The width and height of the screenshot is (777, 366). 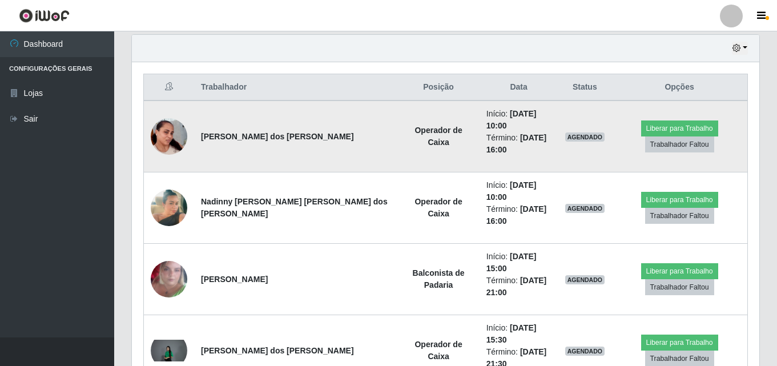 What do you see at coordinates (169, 279) in the screenshot?
I see `img: 1748981106341.jpeg` at bounding box center [169, 279].